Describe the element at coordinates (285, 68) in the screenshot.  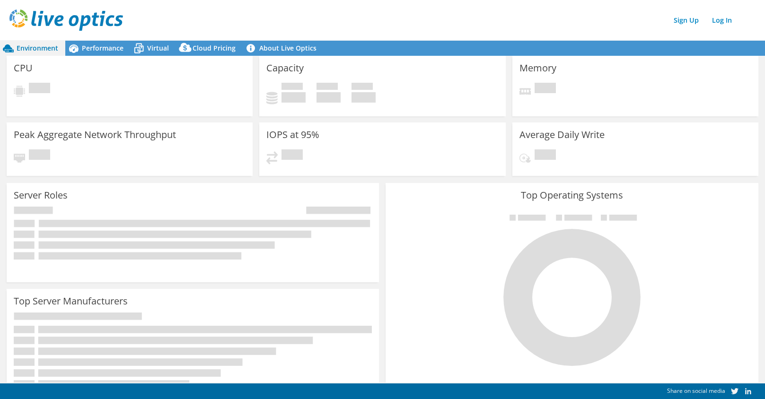
I see `h3: Capacity` at that location.